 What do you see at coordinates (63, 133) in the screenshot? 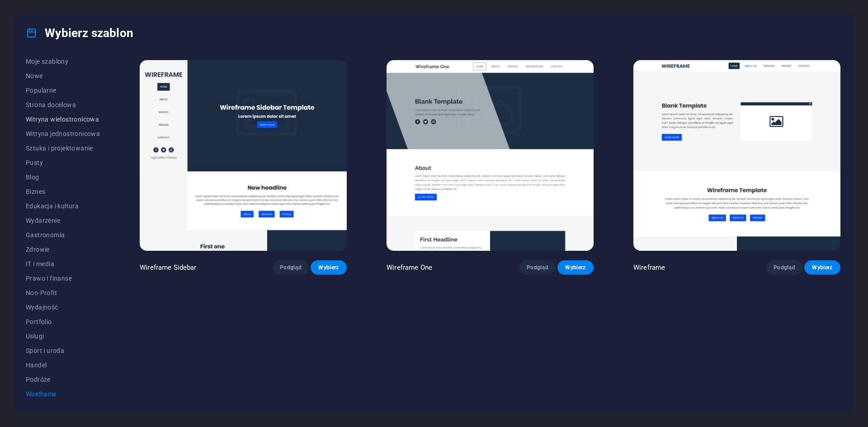
I see `span: Witryna jednostronicowa` at bounding box center [63, 133].